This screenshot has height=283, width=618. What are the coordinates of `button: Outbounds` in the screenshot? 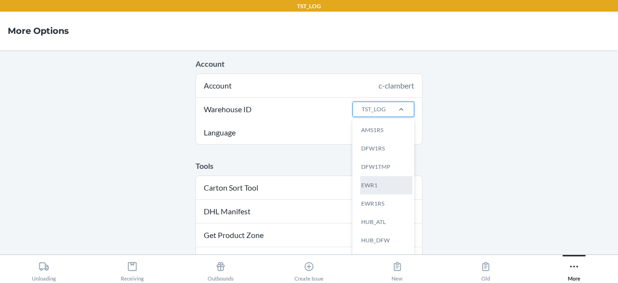 It's located at (221, 268).